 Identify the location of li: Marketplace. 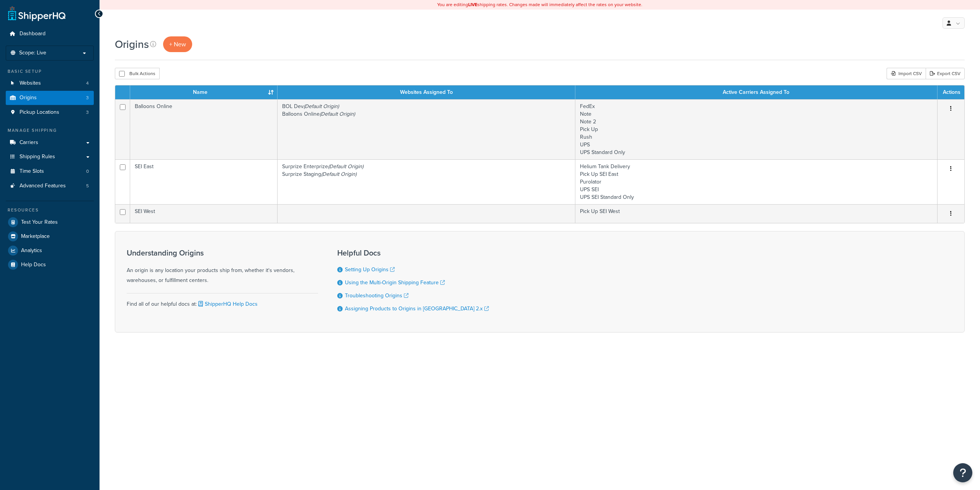
(49, 236).